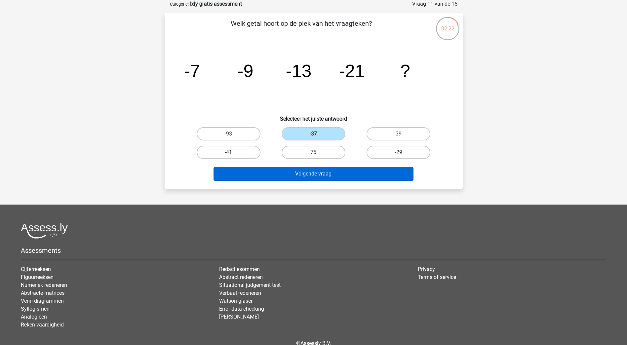  What do you see at coordinates (299, 71) in the screenshot?
I see `tspan: -13` at bounding box center [299, 71].